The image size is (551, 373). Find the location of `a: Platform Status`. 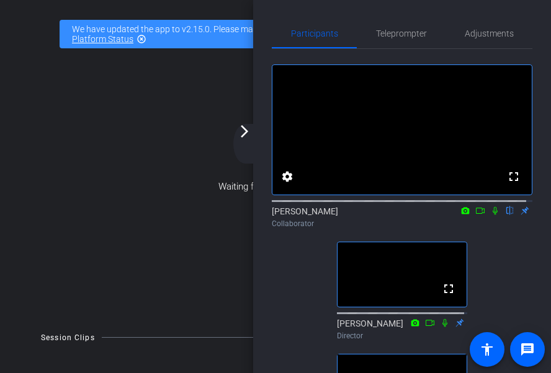

a: Platform Status is located at coordinates (102, 39).